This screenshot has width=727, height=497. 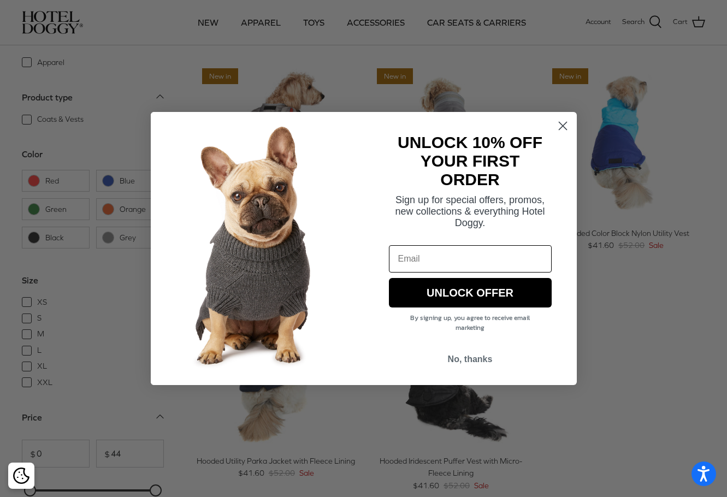 What do you see at coordinates (257, 248) in the screenshot?
I see `img: 7cf315d2-500c-4d0a-a8b4-098d5756016d.jpeg` at bounding box center [257, 248].